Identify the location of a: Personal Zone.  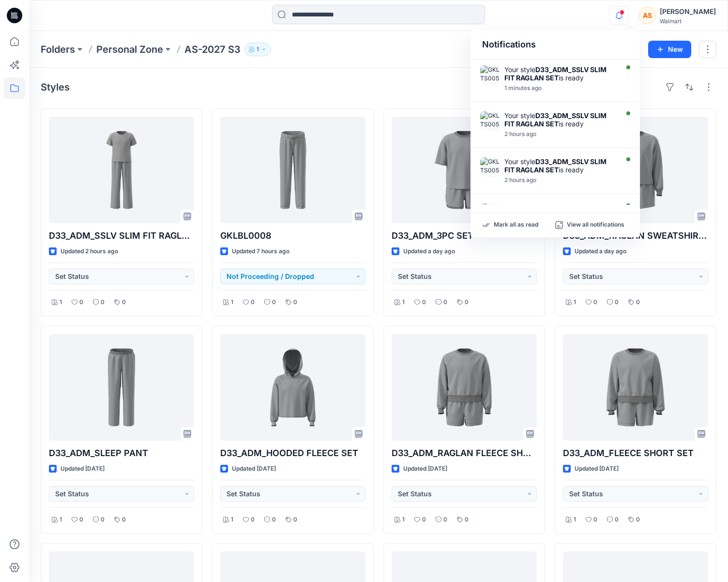
(130, 50).